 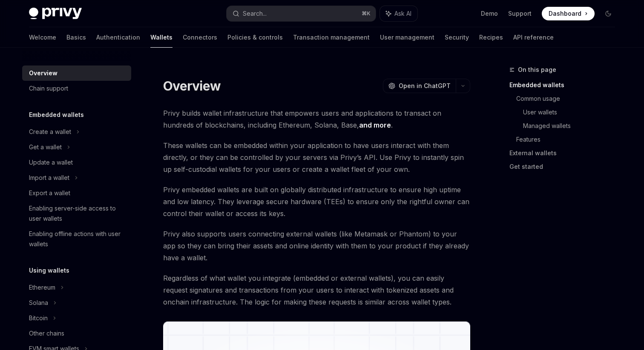 I want to click on a: Basics, so click(x=76, y=37).